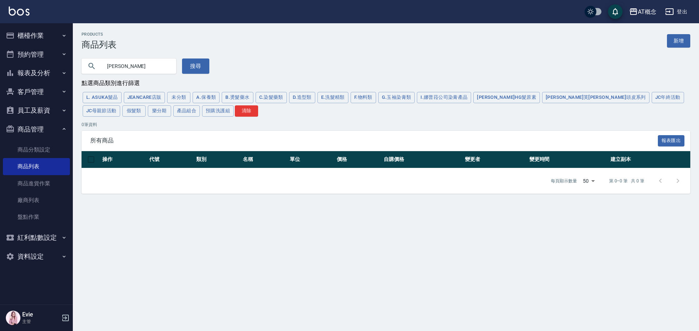  I want to click on th: 類別, so click(218, 160).